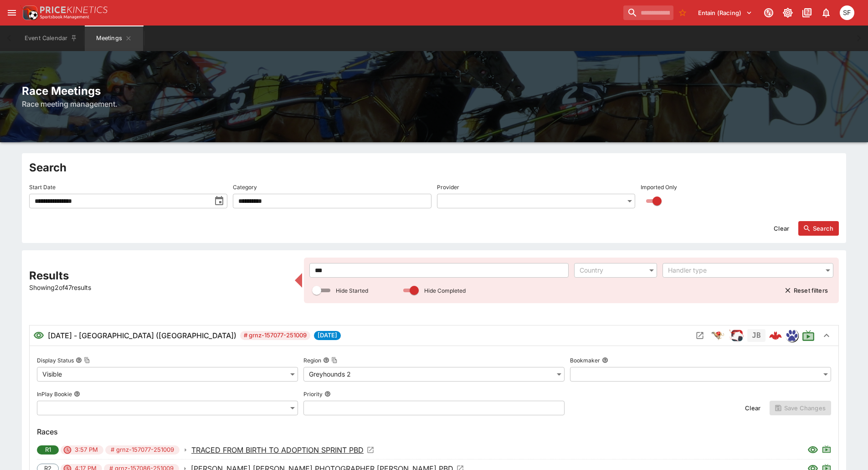 The width and height of the screenshot is (868, 470). Describe the element at coordinates (352, 290) in the screenshot. I see `p: Hide Started` at that location.